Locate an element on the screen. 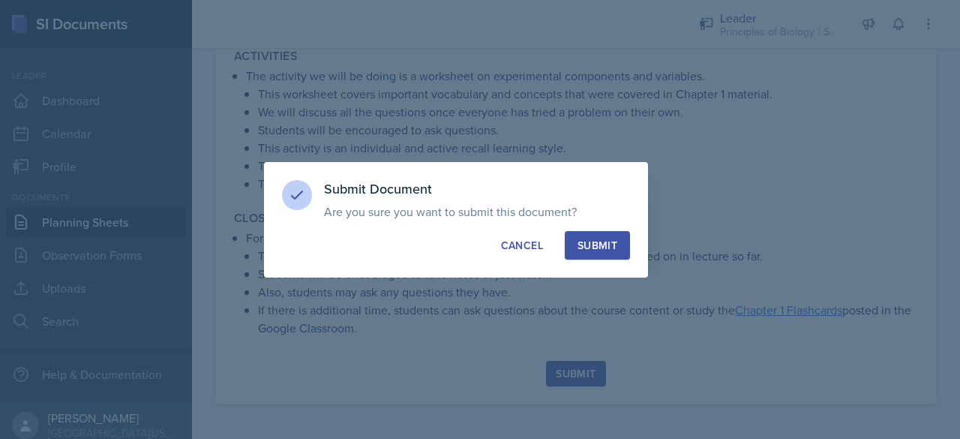 This screenshot has height=439, width=960. div: Submit is located at coordinates (597, 245).